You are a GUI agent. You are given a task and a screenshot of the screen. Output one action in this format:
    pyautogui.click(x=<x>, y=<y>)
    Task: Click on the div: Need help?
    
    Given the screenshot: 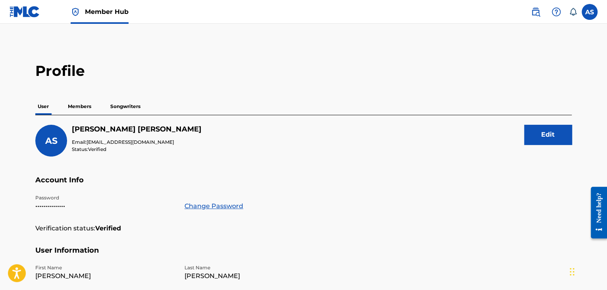 What is the action you would take?
    pyautogui.click(x=14, y=27)
    